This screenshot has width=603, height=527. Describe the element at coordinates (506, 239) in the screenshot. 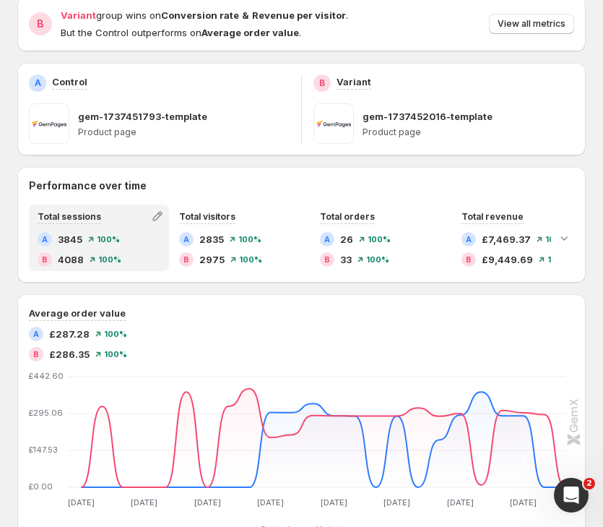

I see `span: £7,469.37` at that location.